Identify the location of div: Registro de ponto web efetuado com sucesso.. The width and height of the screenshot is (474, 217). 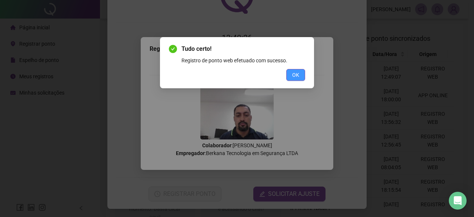
(243, 60).